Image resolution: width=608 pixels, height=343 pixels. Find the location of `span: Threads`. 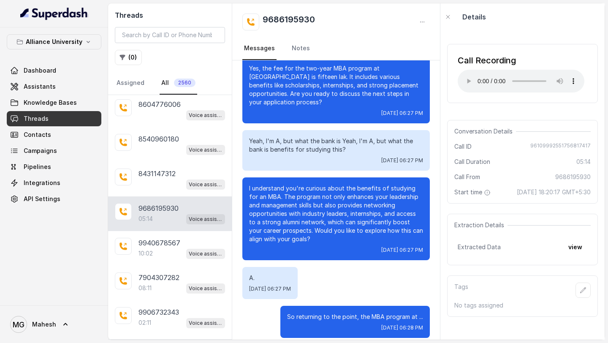

span: Threads is located at coordinates (36, 119).